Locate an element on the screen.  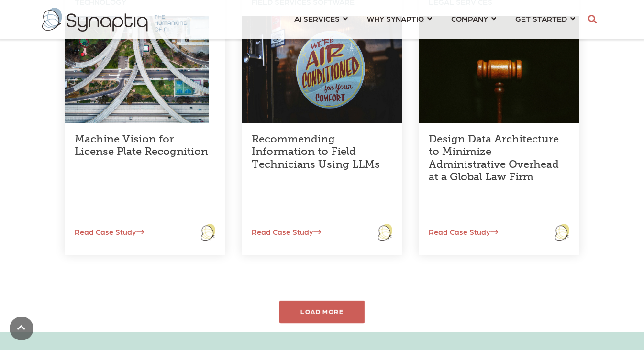
div: LOAD MORE is located at coordinates (322, 312).